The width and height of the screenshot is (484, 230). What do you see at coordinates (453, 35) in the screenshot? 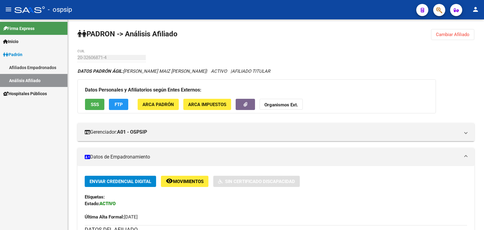
I see `button: Cambiar Afiliado` at bounding box center [453, 35].